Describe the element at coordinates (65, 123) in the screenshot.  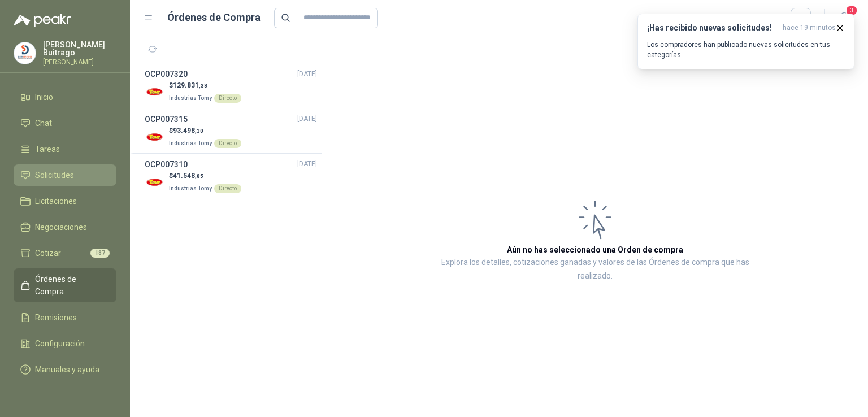
I see `a: Chat` at that location.